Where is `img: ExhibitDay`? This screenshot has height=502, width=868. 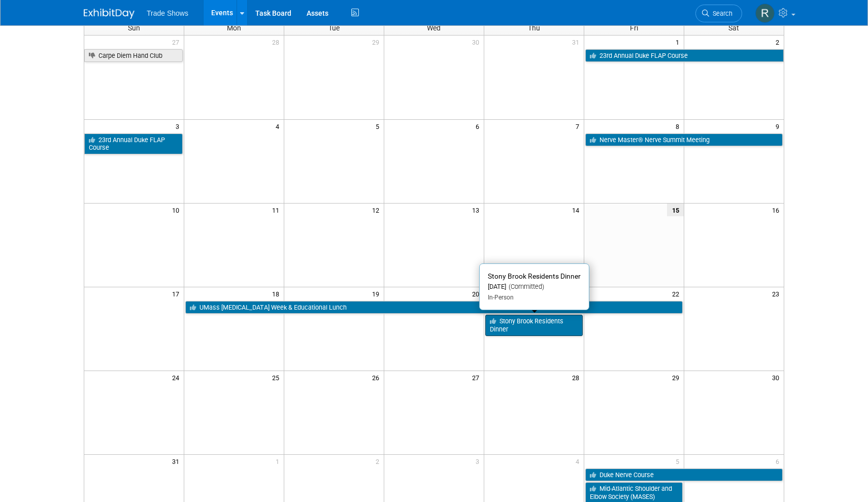
img: ExhibitDay is located at coordinates (109, 13).